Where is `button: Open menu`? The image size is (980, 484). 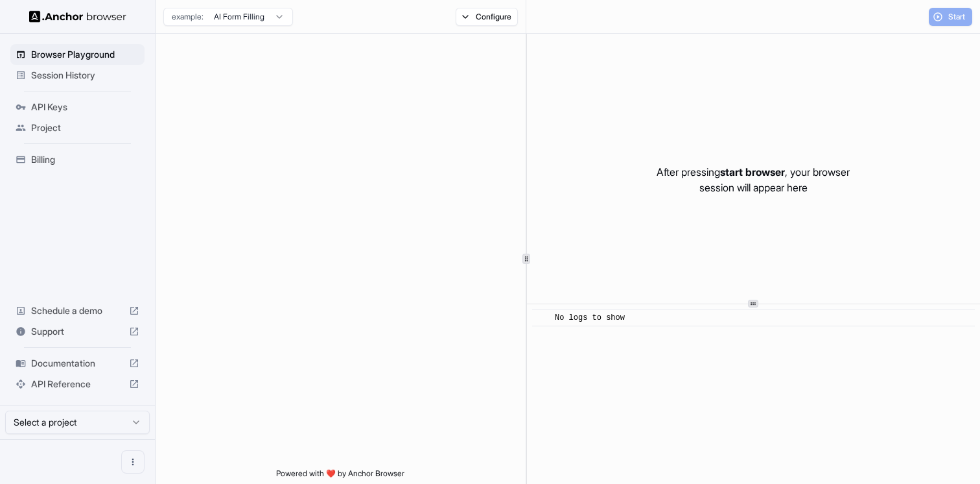 button: Open menu is located at coordinates (133, 462).